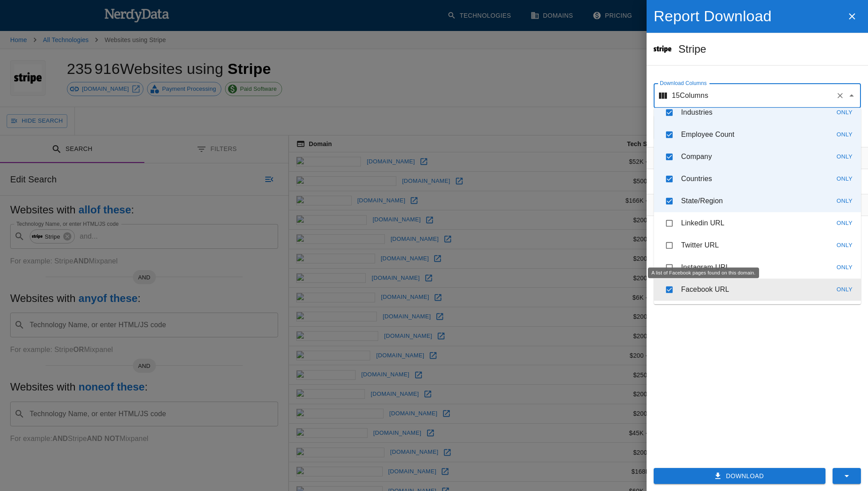 The height and width of the screenshot is (491, 868). Describe the element at coordinates (705, 267) in the screenshot. I see `p: A list of Instagram pages found on this domain.` at that location.